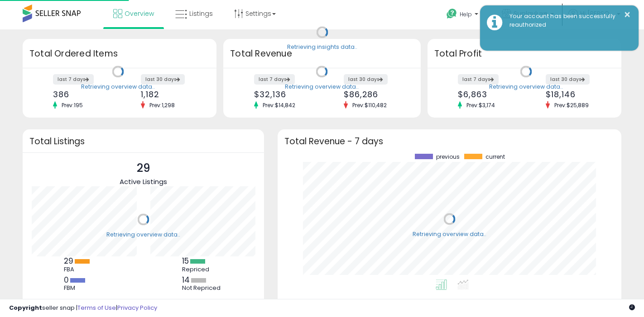 This screenshot has width=644, height=317. Describe the element at coordinates (466, 14) in the screenshot. I see `span: Help` at that location.